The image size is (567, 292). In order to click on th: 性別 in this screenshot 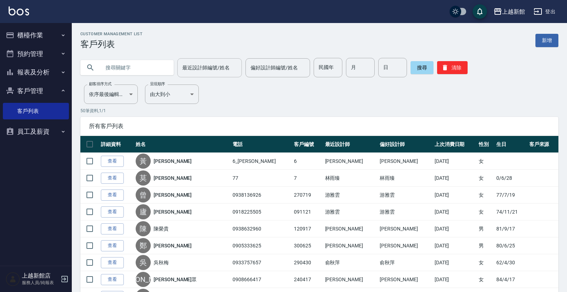, I will do `click(486, 144)`.